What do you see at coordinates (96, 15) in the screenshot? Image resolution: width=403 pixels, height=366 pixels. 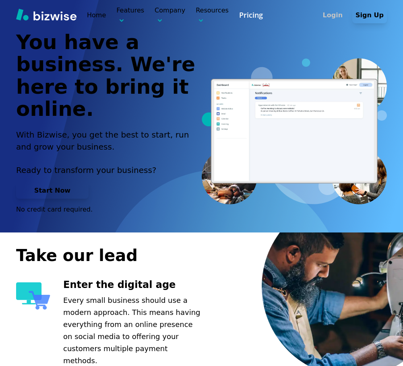 I see `a: Home` at bounding box center [96, 15].